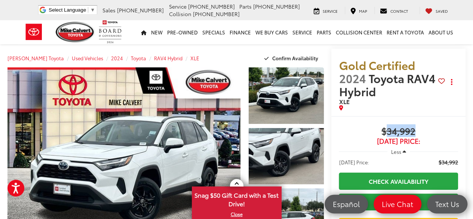 The image size is (473, 219). Describe the element at coordinates (213, 32) in the screenshot. I see `a: Specials` at that location.